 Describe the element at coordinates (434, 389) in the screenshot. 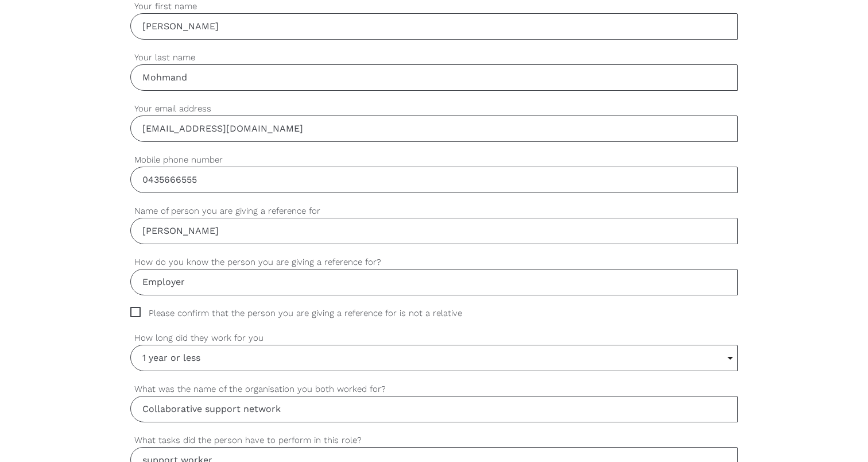

I see `label: What was the name of the organisation you both worked for?` at that location.